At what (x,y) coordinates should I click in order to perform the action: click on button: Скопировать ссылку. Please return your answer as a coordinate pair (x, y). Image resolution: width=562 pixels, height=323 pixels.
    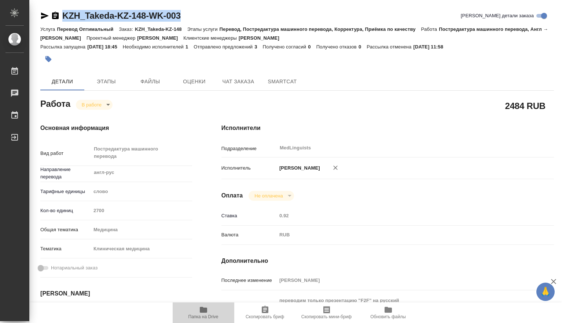
    Looking at the image, I should click on (55, 16).